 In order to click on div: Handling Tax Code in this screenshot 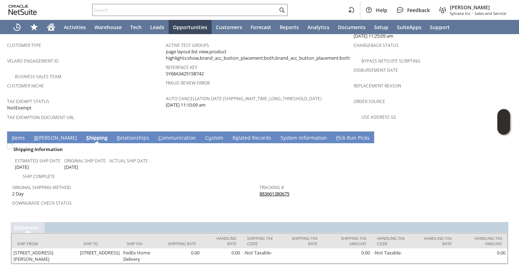, I will do `click(393, 241)`.